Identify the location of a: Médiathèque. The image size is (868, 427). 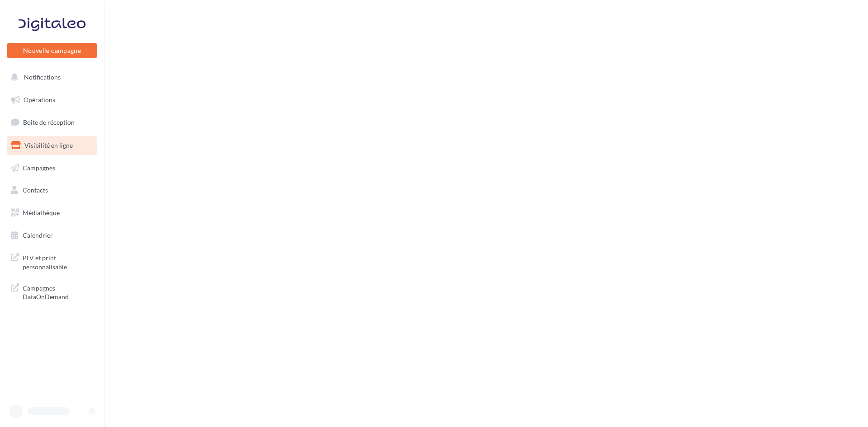
(52, 213).